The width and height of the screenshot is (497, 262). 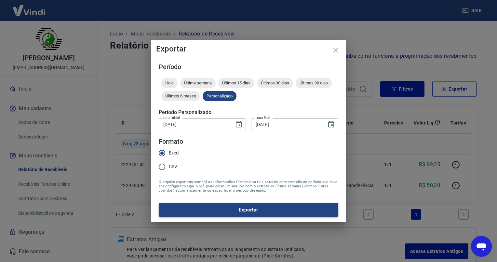 What do you see at coordinates (174, 153) in the screenshot?
I see `span: Excel` at bounding box center [174, 153].